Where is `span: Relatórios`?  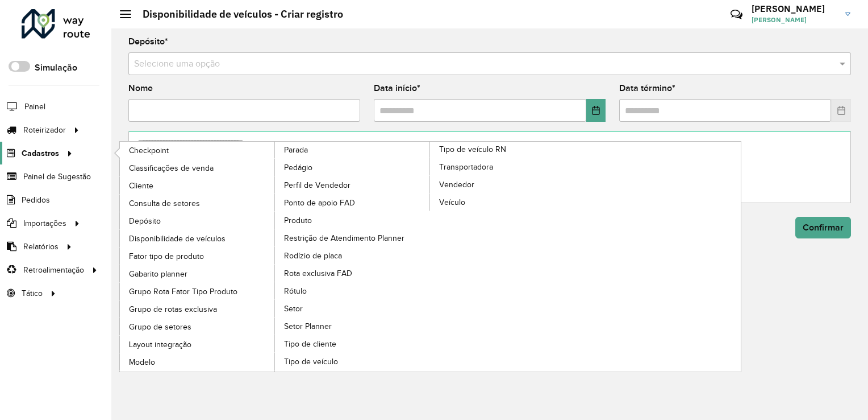 span: Relatórios is located at coordinates (41, 246).